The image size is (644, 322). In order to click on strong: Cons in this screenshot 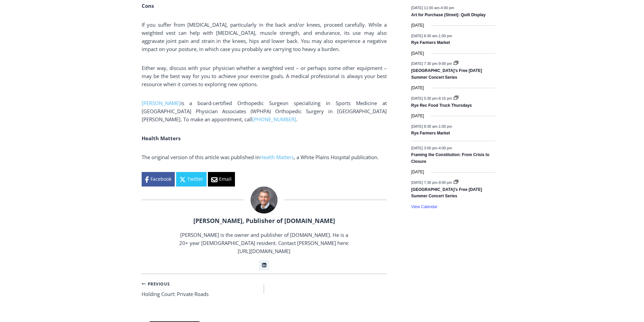, I will do `click(148, 6)`.